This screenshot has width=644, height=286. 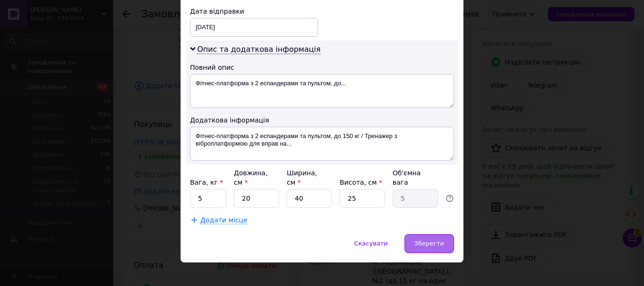 I want to click on div: Об'ємна вага, so click(x=416, y=178).